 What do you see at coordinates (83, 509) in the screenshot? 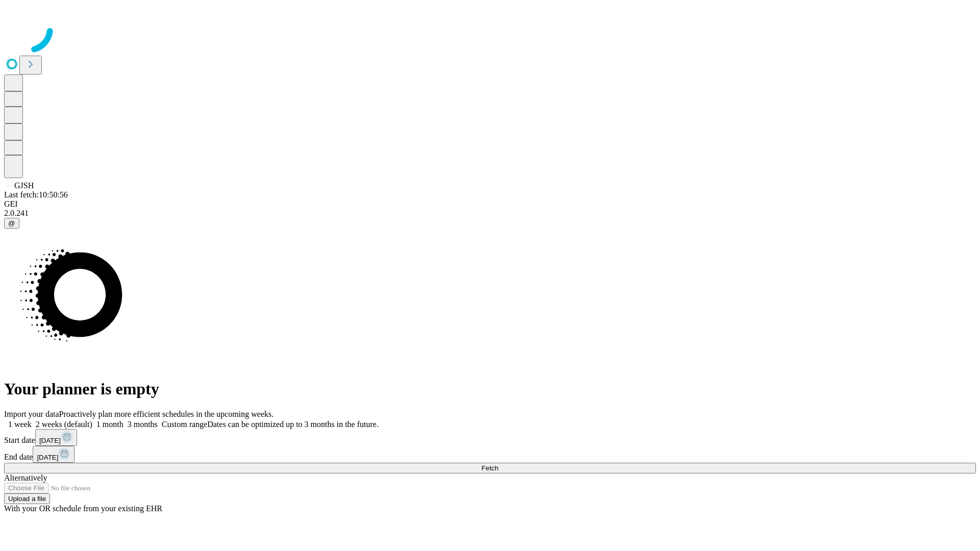
I see `span: With your OR schedule from your existing EHR` at bounding box center [83, 509].